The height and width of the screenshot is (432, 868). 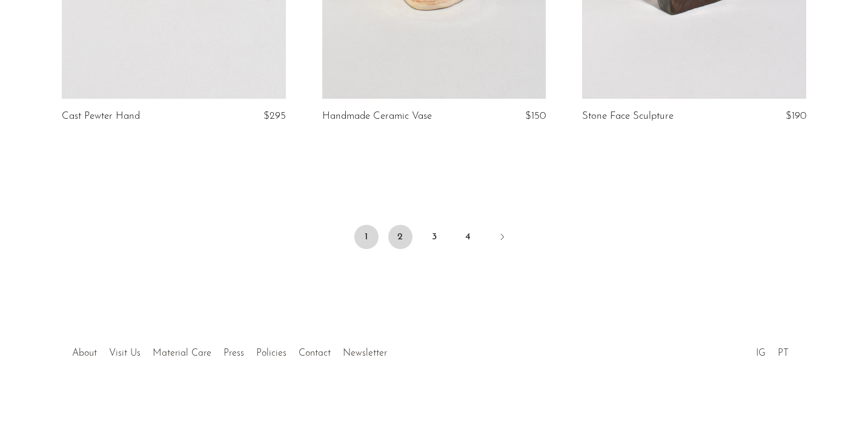 What do you see at coordinates (84, 354) in the screenshot?
I see `a: About` at bounding box center [84, 354].